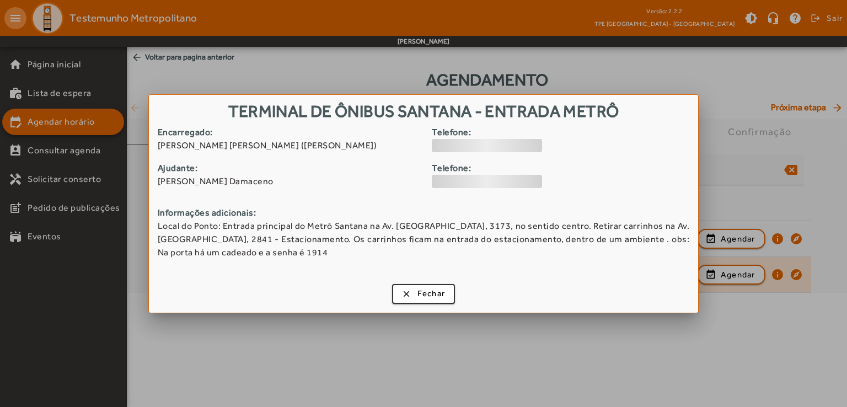 This screenshot has width=847, height=407. I want to click on strong: Encarregado:, so click(291, 132).